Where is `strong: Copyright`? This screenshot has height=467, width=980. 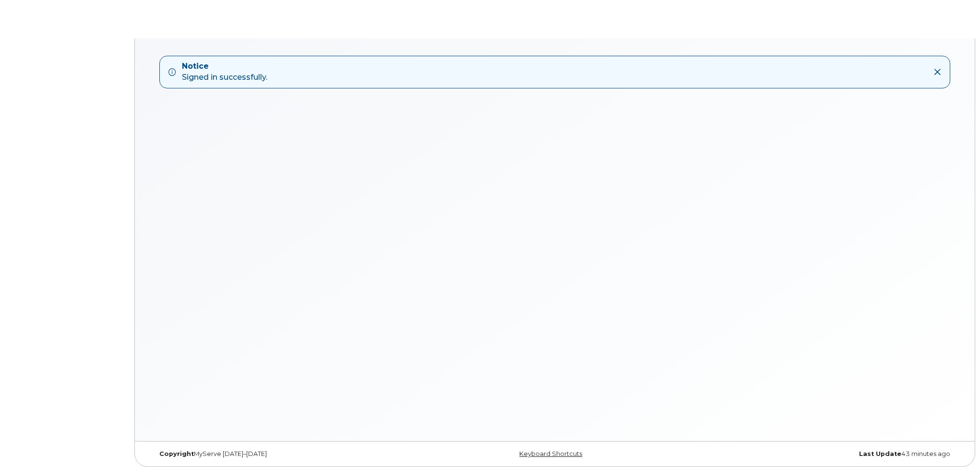 strong: Copyright is located at coordinates (177, 454).